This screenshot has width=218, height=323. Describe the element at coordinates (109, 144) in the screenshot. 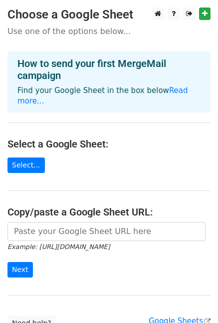

I see `h4: Select a Google Sheet:` at that location.